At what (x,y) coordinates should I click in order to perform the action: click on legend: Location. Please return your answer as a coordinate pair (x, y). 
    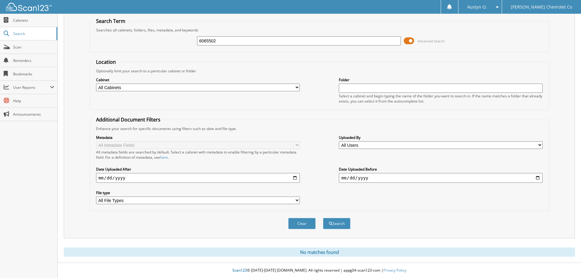
    Looking at the image, I should click on (106, 62).